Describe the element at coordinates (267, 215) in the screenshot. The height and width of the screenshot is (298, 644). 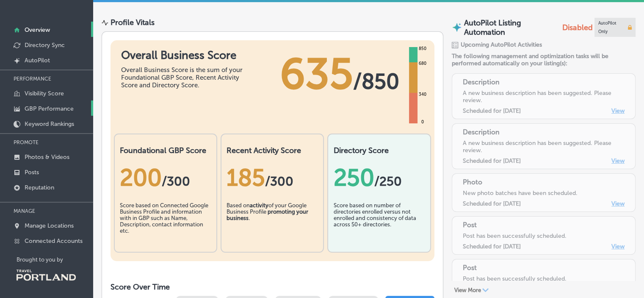
I see `b: promoting your business` at that location.